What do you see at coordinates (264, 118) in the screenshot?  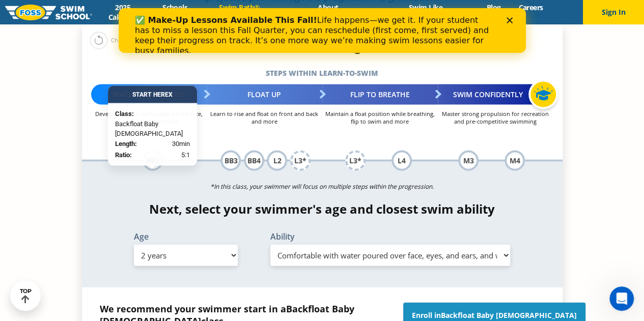 I see `p: Learn to rise and float on front and back and more` at bounding box center [264, 118].